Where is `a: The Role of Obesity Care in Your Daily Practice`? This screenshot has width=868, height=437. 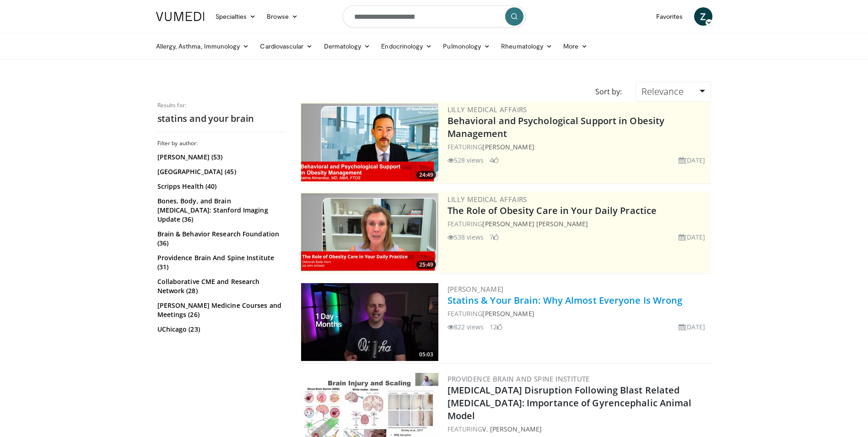 a: The Role of Obesity Care in Your Daily Practice is located at coordinates (552, 210).